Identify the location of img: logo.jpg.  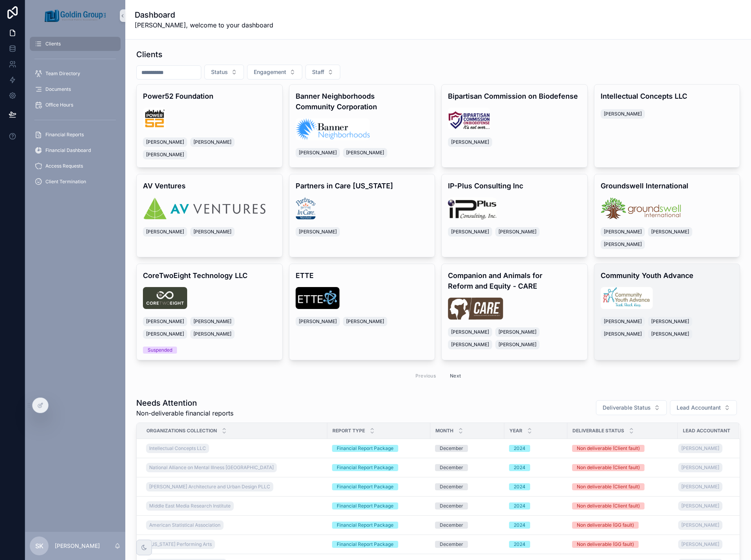
(470, 118).